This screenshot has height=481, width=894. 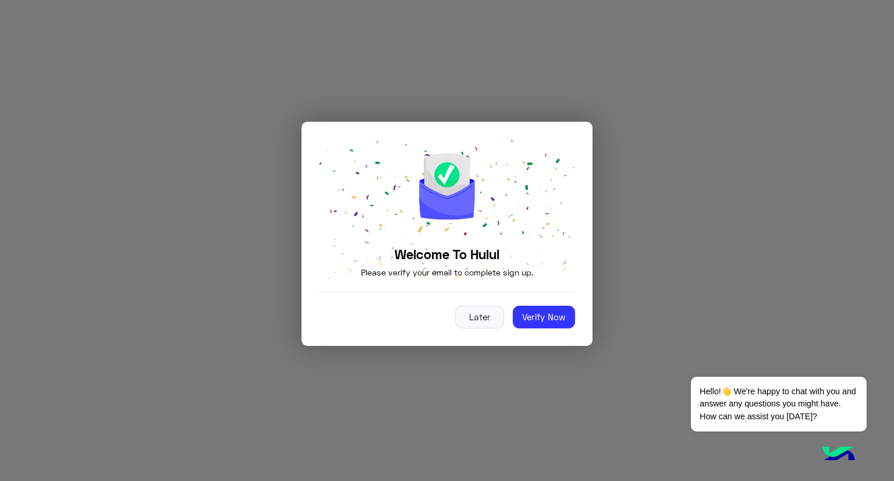 What do you see at coordinates (480, 317) in the screenshot?
I see `button: Later` at bounding box center [480, 317].